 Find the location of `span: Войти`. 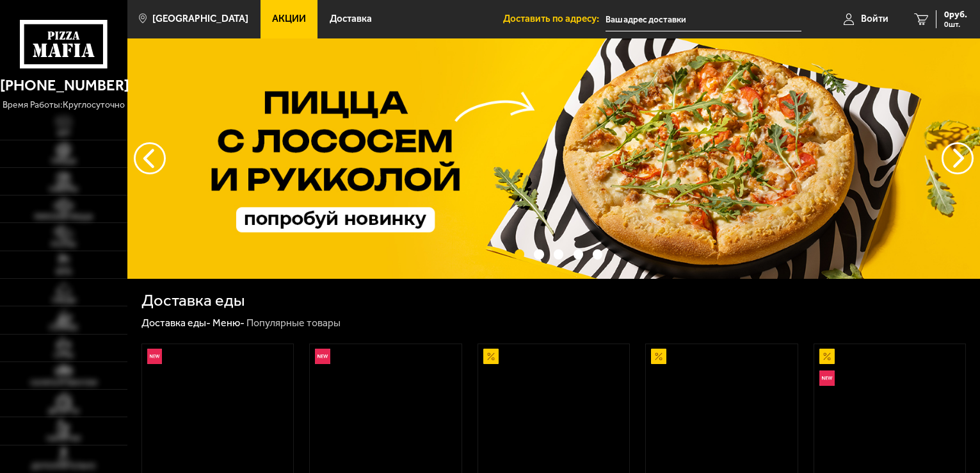

span: Войти is located at coordinates (874, 19).